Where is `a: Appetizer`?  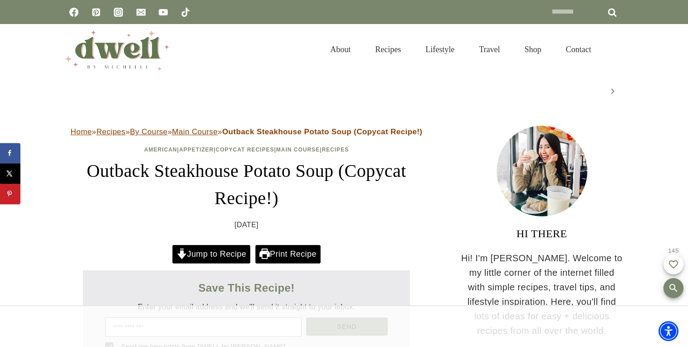 a: Appetizer is located at coordinates (196, 150).